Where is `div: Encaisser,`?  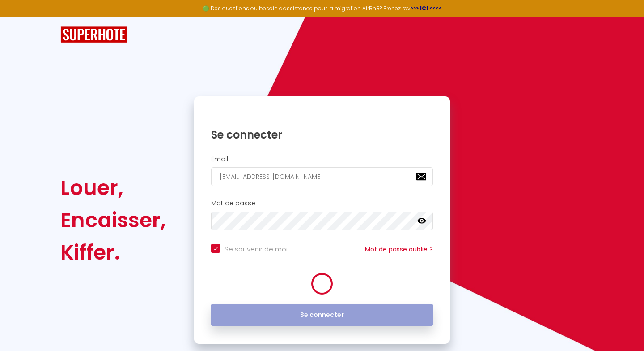 div: Encaisser, is located at coordinates (113, 220).